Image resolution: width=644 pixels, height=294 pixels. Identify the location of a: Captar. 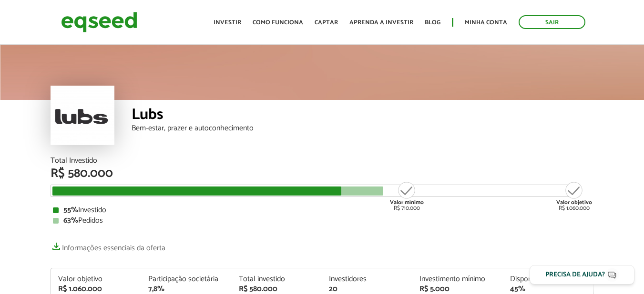
(326, 22).